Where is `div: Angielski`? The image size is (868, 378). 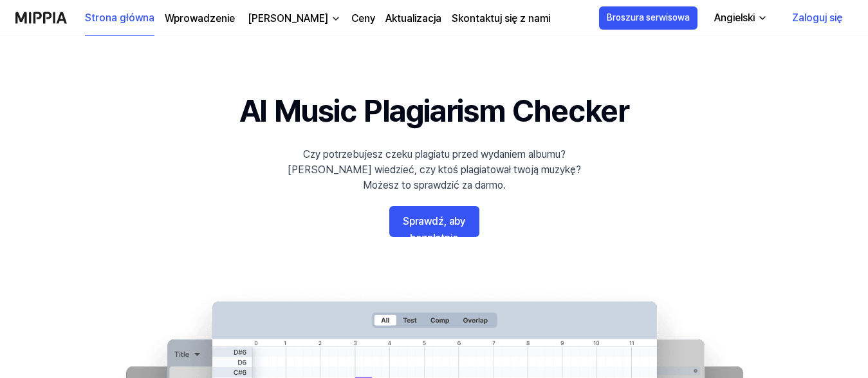 div: Angielski is located at coordinates (734, 18).